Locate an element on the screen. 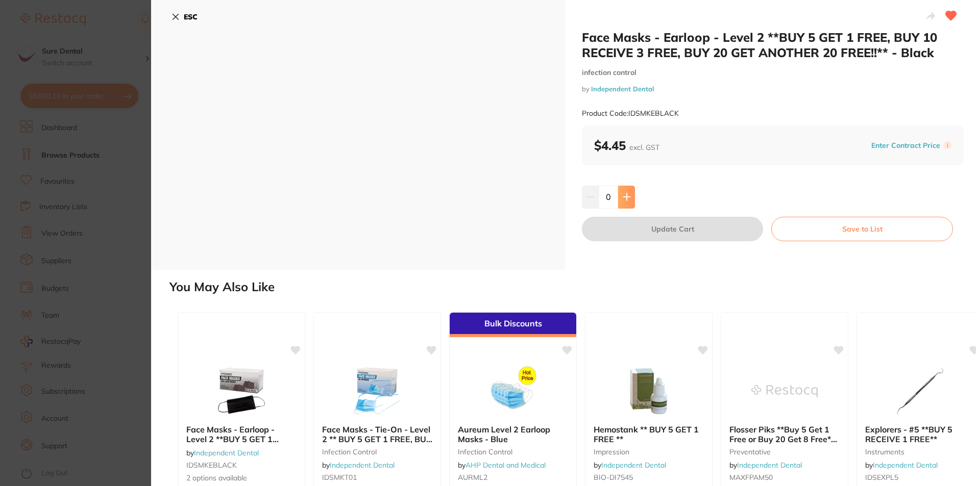 This screenshot has width=980, height=486. button: Save to List is located at coordinates (862, 229).